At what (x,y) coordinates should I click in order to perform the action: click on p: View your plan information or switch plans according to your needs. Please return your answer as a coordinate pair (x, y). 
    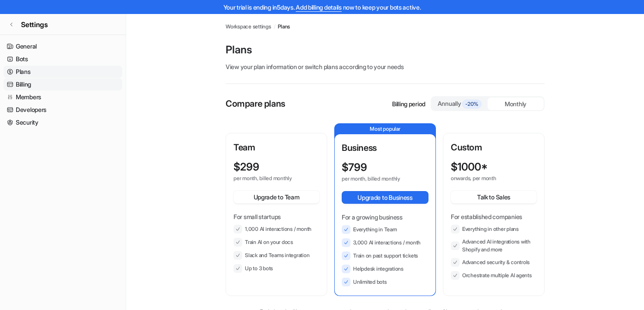
    Looking at the image, I should click on (385, 67).